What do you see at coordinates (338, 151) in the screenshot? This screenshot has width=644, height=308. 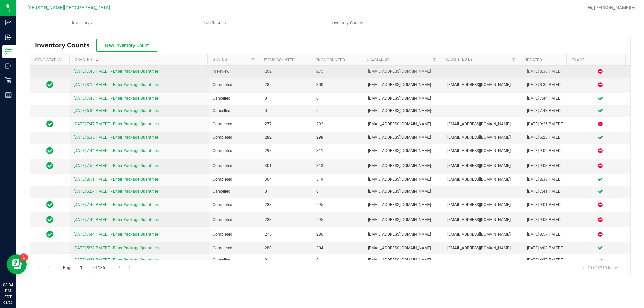 I see `span: 311` at bounding box center [338, 151].